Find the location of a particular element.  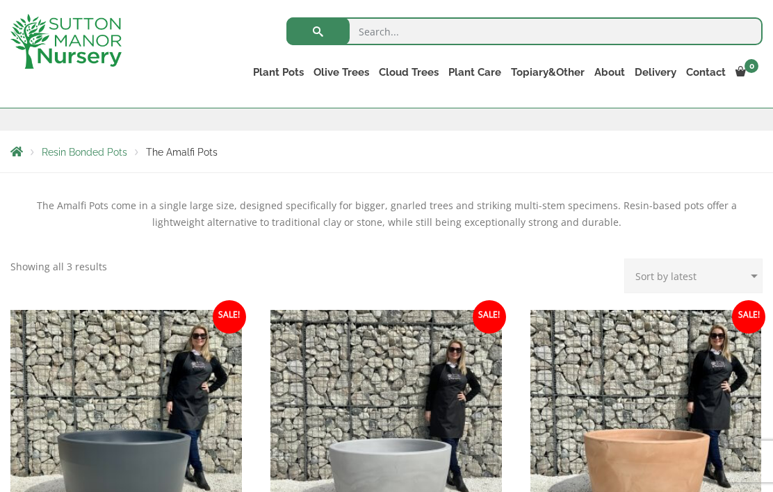

span: 0 is located at coordinates (752, 66).